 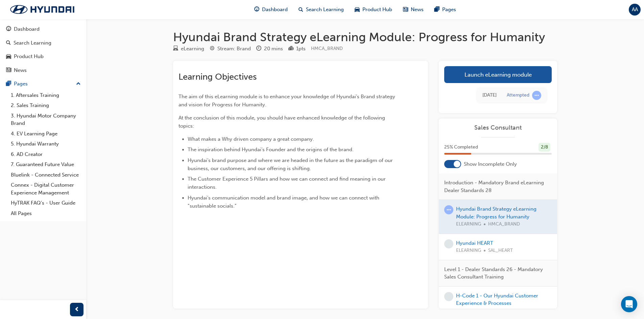 I want to click on a: News, so click(x=43, y=70).